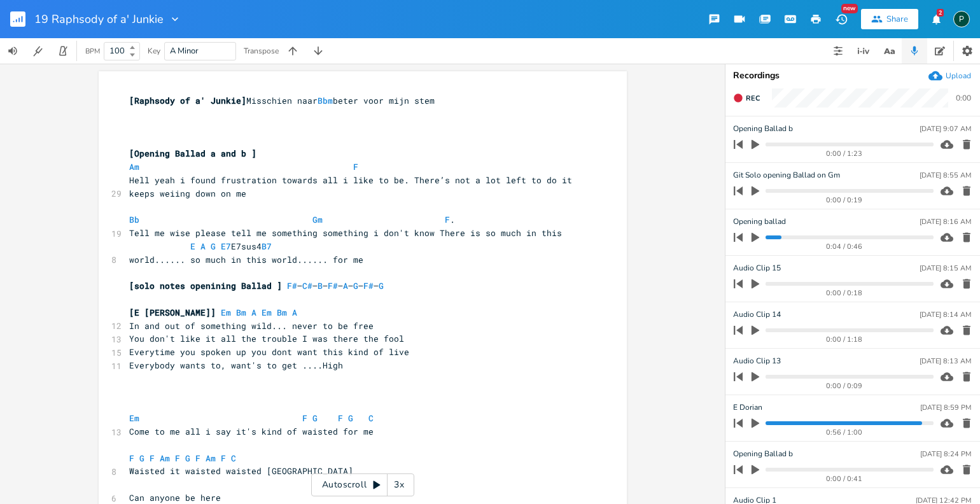 This screenshot has width=980, height=504. What do you see at coordinates (205, 286) in the screenshot?
I see `span: [solo notes openining Ballad ]` at bounding box center [205, 286].